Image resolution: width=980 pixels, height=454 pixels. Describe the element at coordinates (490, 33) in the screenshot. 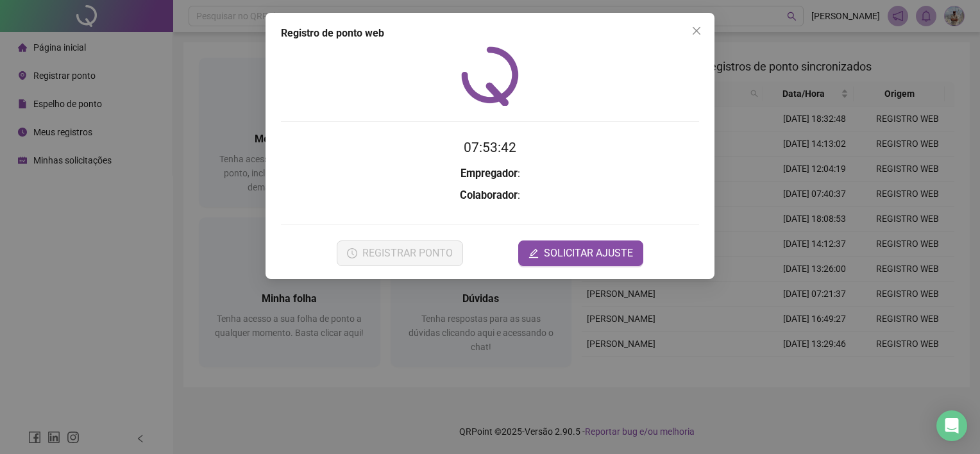

I see `div: Registro de ponto web` at that location.